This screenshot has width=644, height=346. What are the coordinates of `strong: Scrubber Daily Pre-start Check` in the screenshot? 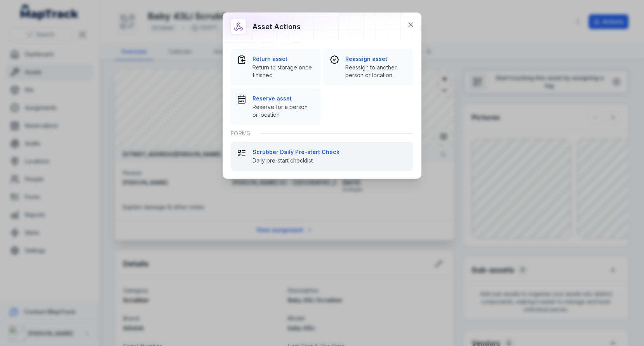 It's located at (330, 152).